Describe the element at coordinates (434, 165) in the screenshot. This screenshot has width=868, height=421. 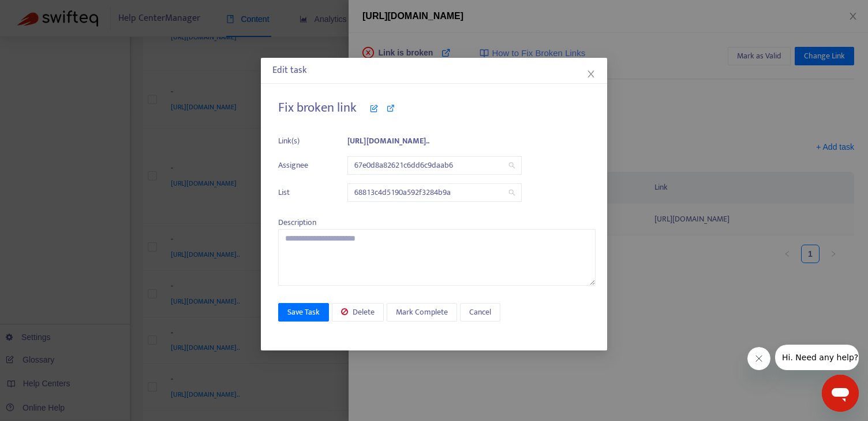
I see `span: 67e0d8a82621c6dd6c9daab6` at that location.